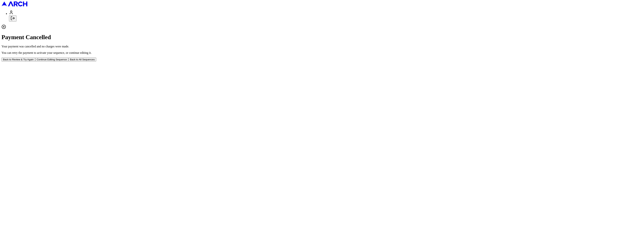 The image size is (644, 250). Describe the element at coordinates (18, 59) in the screenshot. I see `button: Back to Review & Try Again` at that location.